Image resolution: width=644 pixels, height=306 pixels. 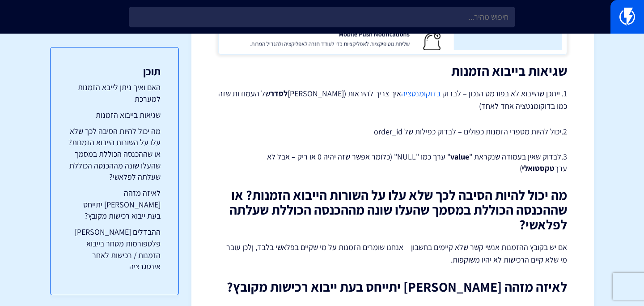 What do you see at coordinates (114, 115) in the screenshot?
I see `a: שגיאות בייבוא הזמנות` at bounding box center [114, 115].